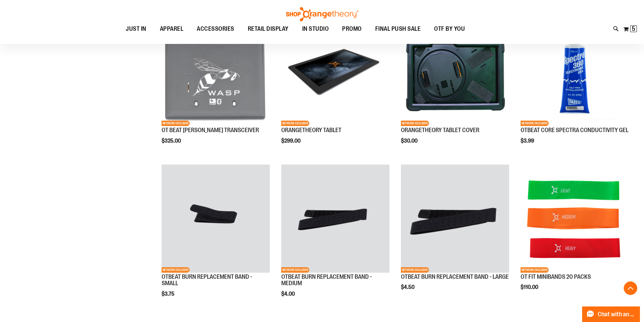 This screenshot has height=322, width=644. I want to click on a: Product image for OT BEAT POE TRANSCEIVERNETWORK EXCLUSIVE, so click(215, 72).